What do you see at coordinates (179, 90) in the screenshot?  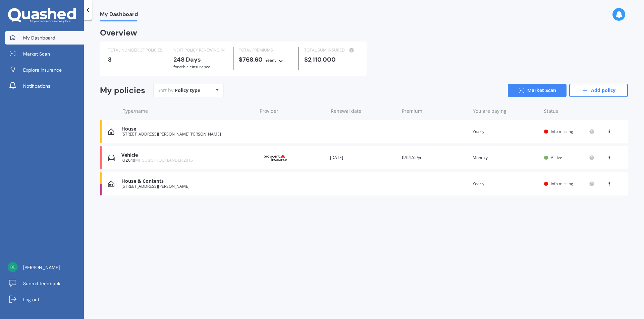 I see `div: Sort by:` at bounding box center [179, 90].